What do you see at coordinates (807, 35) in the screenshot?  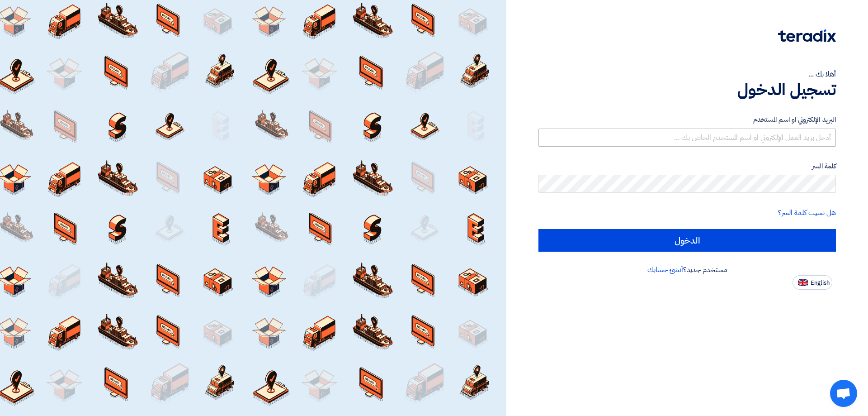 I see `img: Teradix logo` at bounding box center [807, 35].